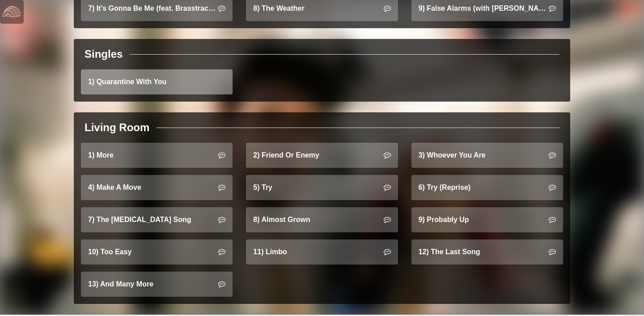 This screenshot has height=316, width=644. What do you see at coordinates (12, 12) in the screenshot?
I see `img: logo-white-4c48a5e4bebecaebe01ca5a9d34031cfd3d4ef9ae749242e8c4bf12ef99f53e8.png` at bounding box center [12, 12].